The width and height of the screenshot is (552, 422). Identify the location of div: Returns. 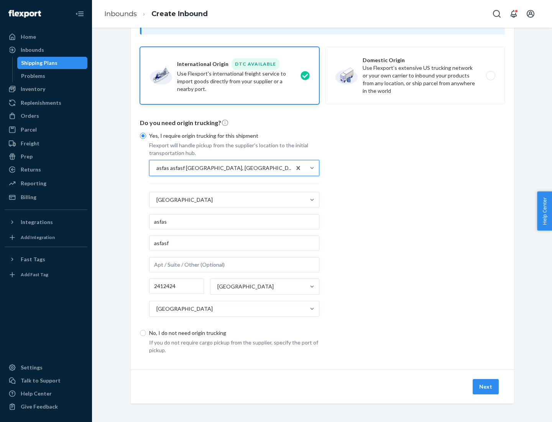
(31, 169).